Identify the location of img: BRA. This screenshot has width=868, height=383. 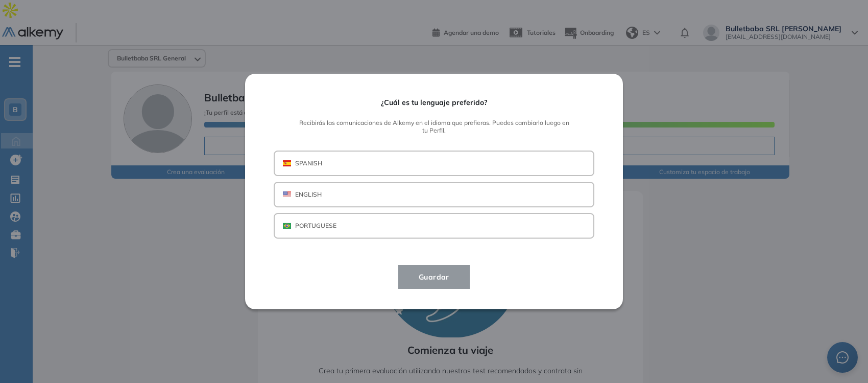
(287, 225).